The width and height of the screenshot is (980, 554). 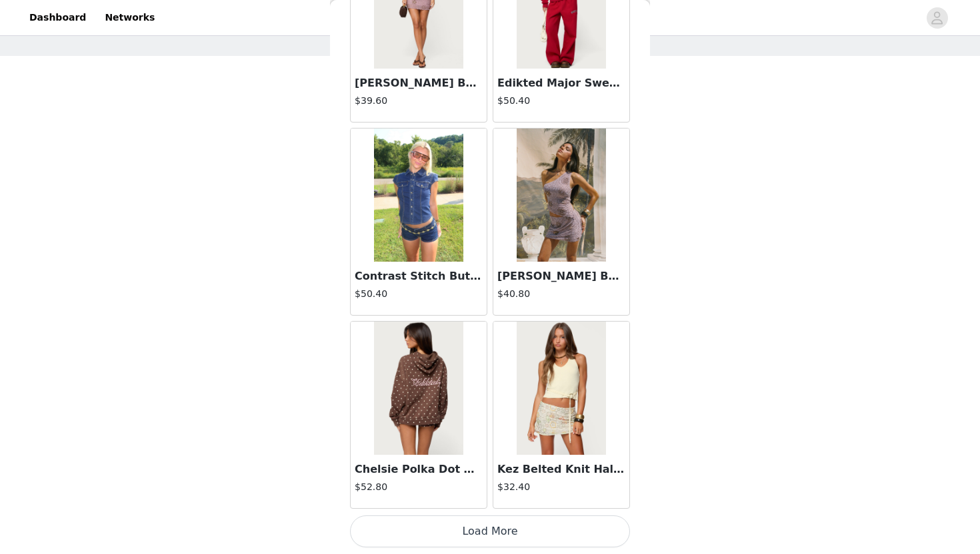 I want to click on h4: $52.80, so click(x=419, y=487).